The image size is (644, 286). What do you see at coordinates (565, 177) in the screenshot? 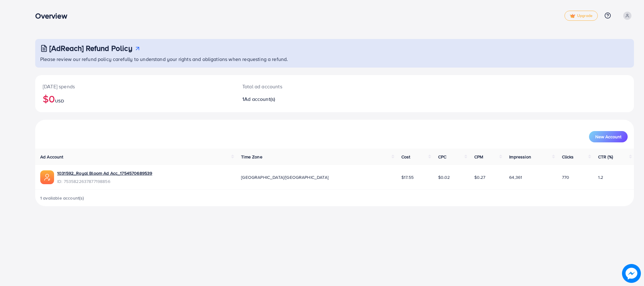
I see `span: 770` at bounding box center [565, 177].